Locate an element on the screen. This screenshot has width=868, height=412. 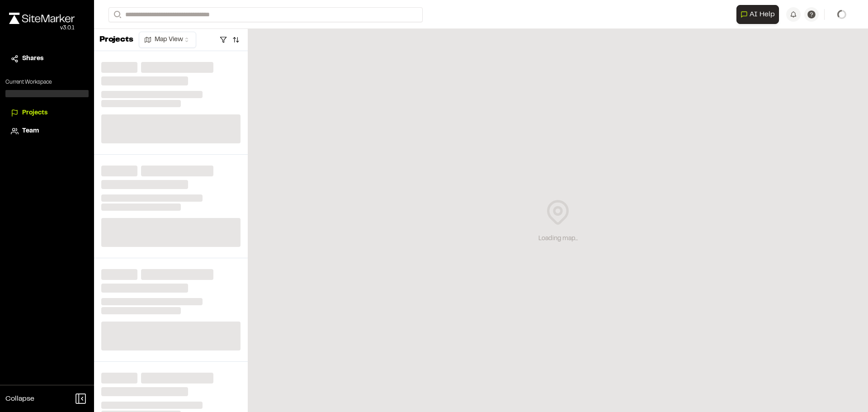
span: Projects is located at coordinates (35, 113).